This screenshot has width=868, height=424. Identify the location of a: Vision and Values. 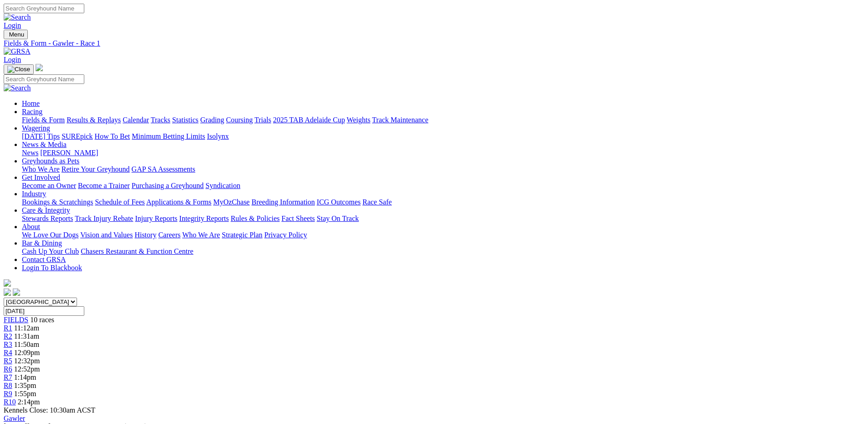
(106, 234).